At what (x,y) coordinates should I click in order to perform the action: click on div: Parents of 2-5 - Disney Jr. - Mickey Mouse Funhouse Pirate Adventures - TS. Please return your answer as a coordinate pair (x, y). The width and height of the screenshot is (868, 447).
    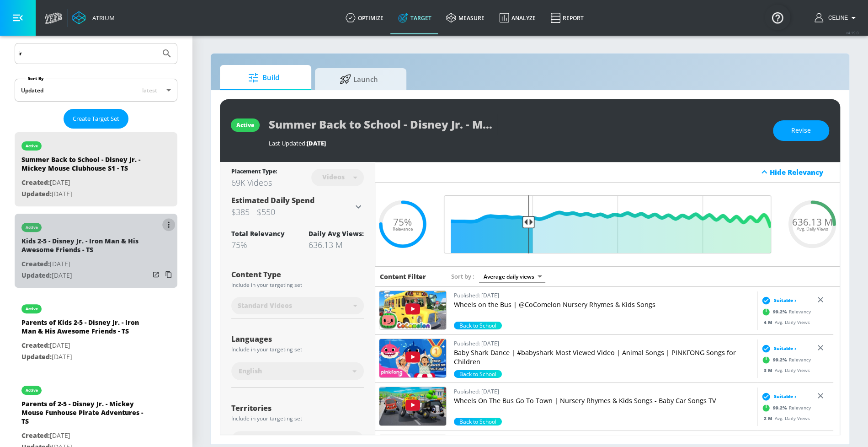
    Looking at the image, I should click on (85, 415).